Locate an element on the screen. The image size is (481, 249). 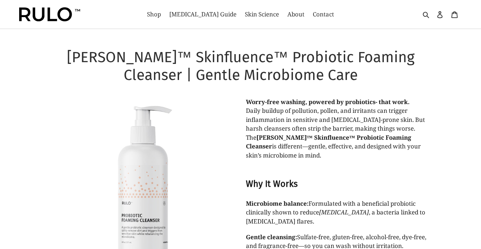
a: Contact is located at coordinates (324, 14).